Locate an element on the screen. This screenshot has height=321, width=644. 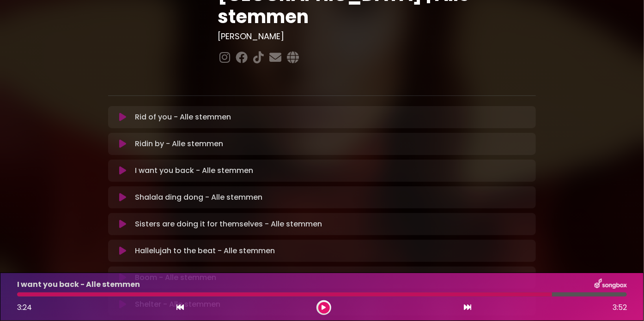
img: songbox-logo-white.png is located at coordinates (610, 285).